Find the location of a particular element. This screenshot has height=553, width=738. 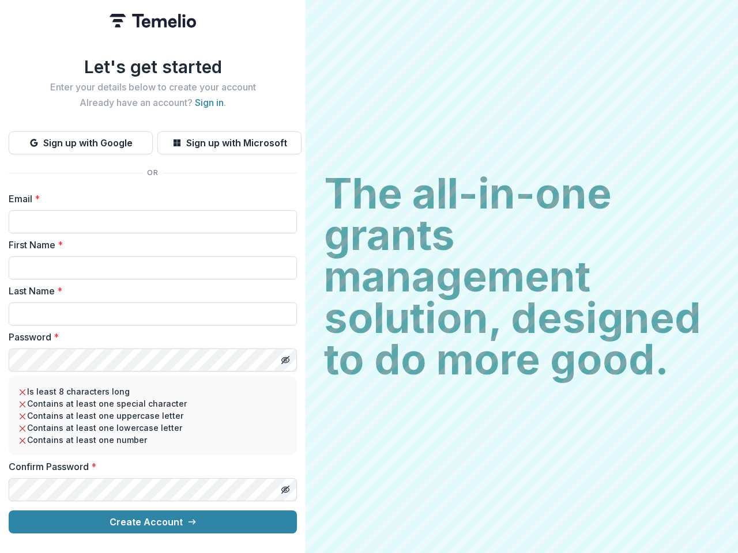

label: Email is located at coordinates (149, 199).